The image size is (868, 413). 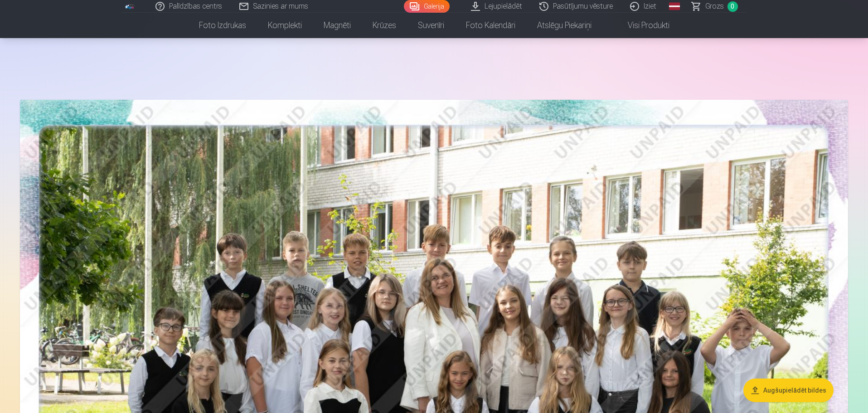 What do you see at coordinates (715, 6) in the screenshot?
I see `span: Grozs` at bounding box center [715, 6].